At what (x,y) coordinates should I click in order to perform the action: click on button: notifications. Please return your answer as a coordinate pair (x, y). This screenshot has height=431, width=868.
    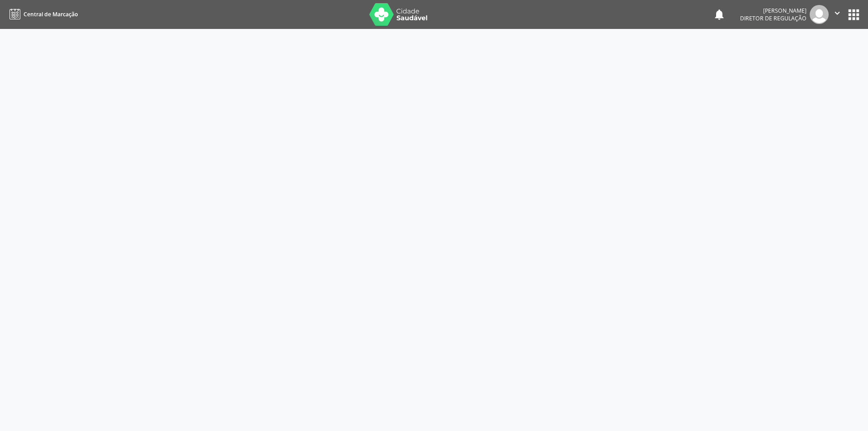
    Looking at the image, I should click on (719, 15).